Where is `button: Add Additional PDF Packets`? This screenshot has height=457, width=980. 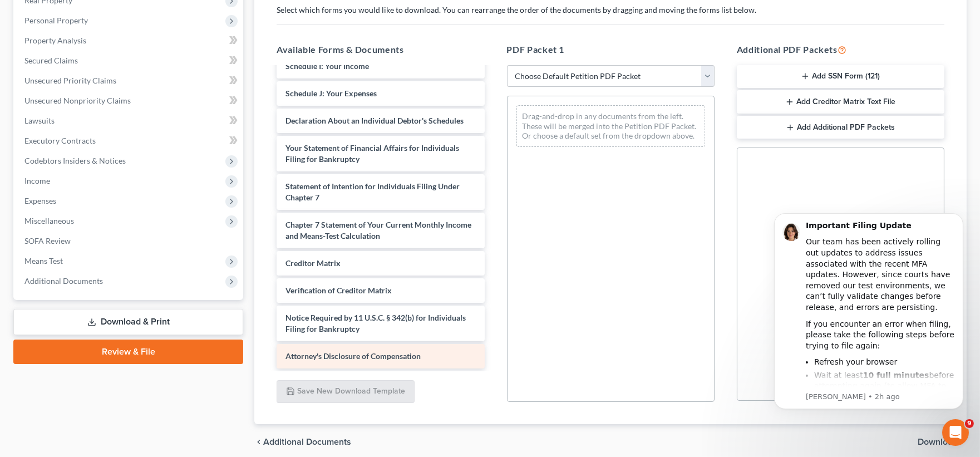
button: Add Additional PDF Packets is located at coordinates (840, 127).